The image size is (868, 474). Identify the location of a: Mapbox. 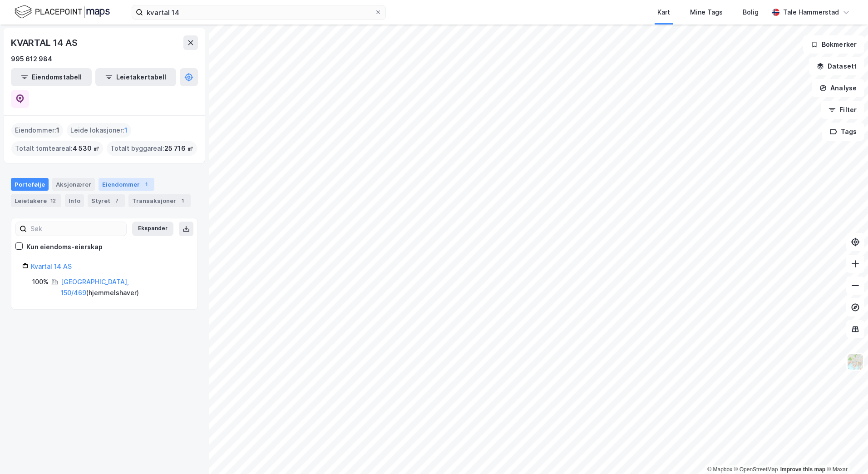
(719, 469).